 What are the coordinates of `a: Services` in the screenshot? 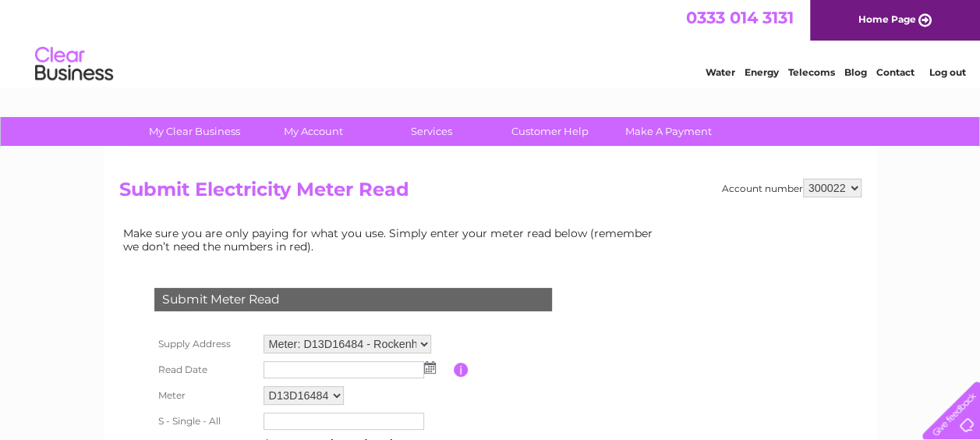 It's located at (431, 131).